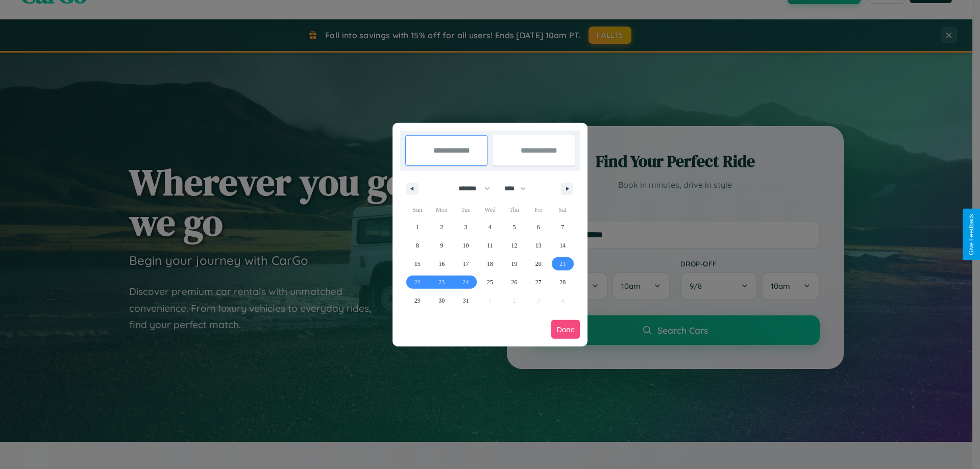 The width and height of the screenshot is (980, 469). What do you see at coordinates (538, 282) in the screenshot?
I see `button: 27` at bounding box center [538, 282].